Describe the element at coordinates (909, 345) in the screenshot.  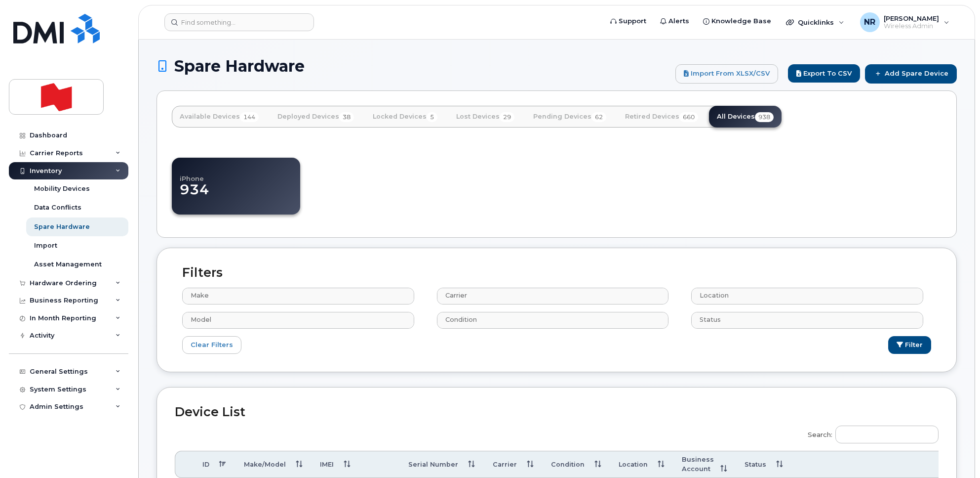
I see `button: Filter` at that location.